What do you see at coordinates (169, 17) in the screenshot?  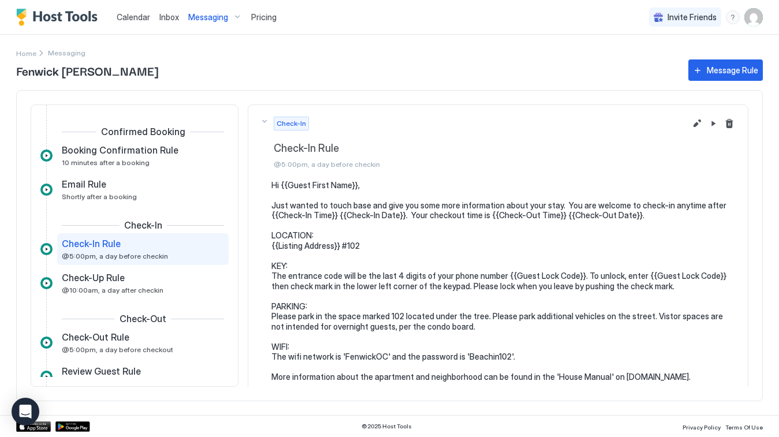 I see `a: Inbox` at bounding box center [169, 17].